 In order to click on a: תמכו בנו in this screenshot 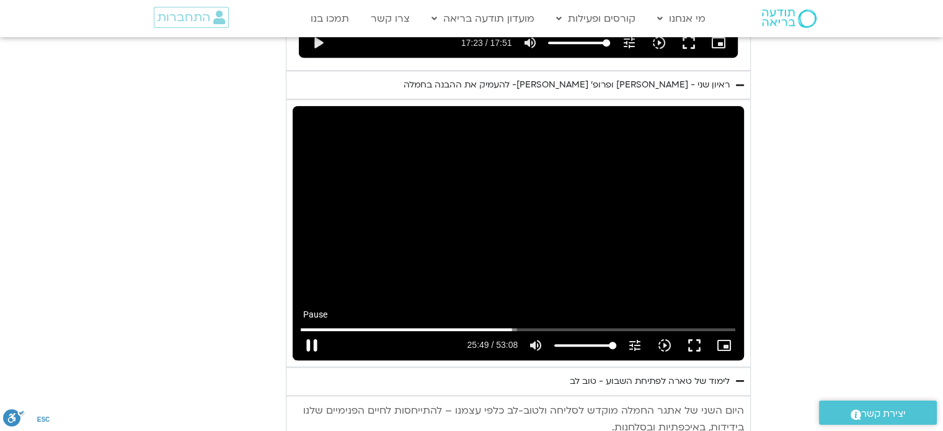, I will do `click(330, 19)`.